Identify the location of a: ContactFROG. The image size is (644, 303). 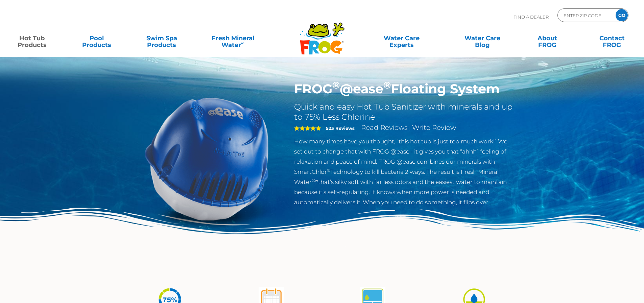
(612, 38).